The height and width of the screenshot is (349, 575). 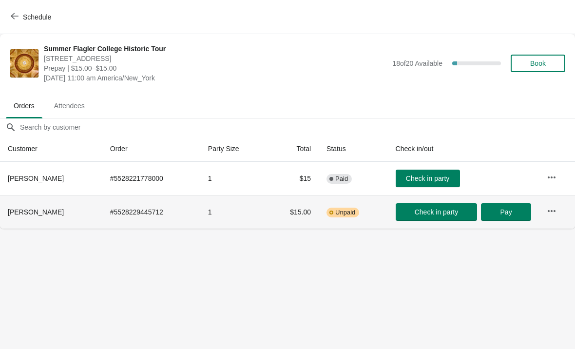 I want to click on td: # 5528229445712, so click(x=151, y=211).